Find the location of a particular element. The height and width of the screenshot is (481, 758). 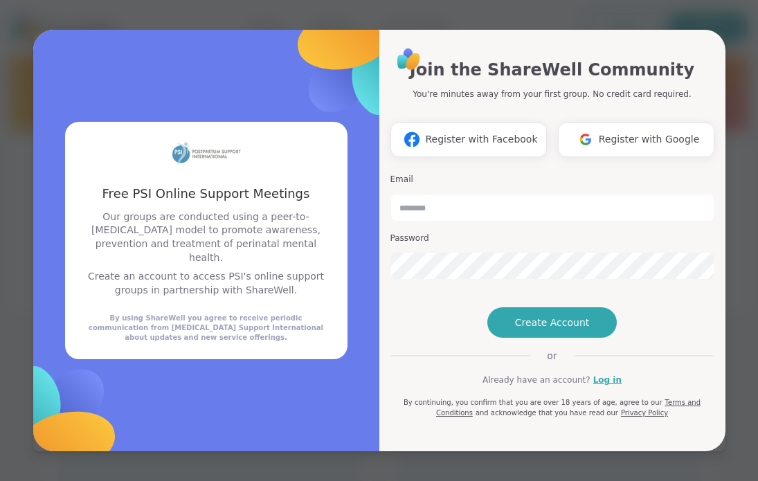

span: and acknowledge that you have read our is located at coordinates (547, 412).